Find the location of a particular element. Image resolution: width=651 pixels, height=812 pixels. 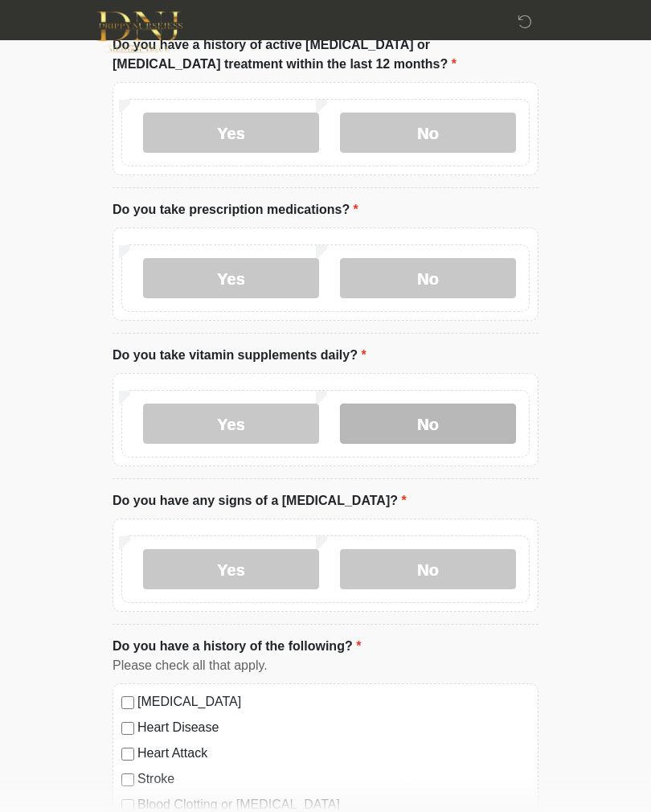

input: Heart Attack is located at coordinates (128, 755).